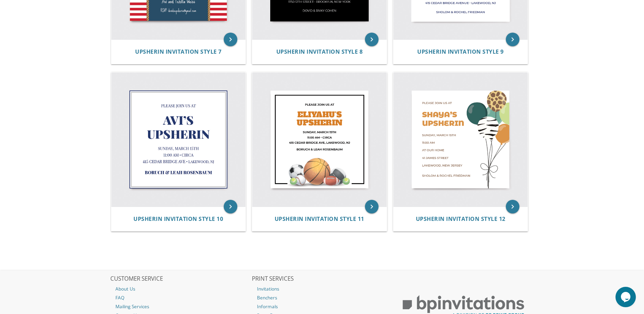  Describe the element at coordinates (319, 219) in the screenshot. I see `span: Upsherin Invitation Style 11` at that location.